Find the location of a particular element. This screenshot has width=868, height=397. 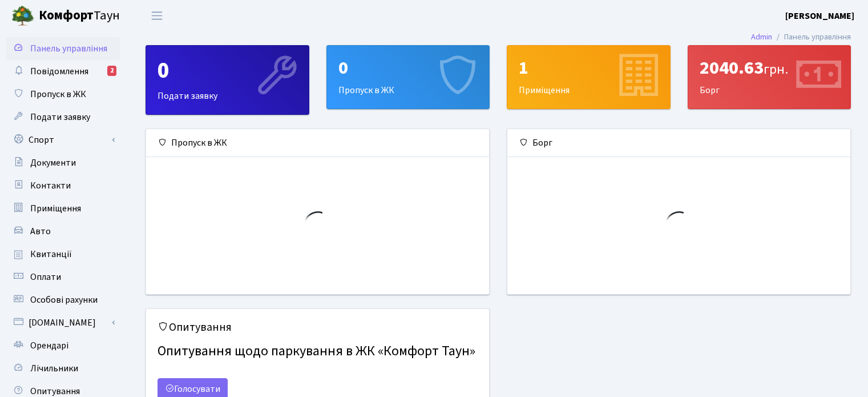

span: Документи is located at coordinates (53, 163).